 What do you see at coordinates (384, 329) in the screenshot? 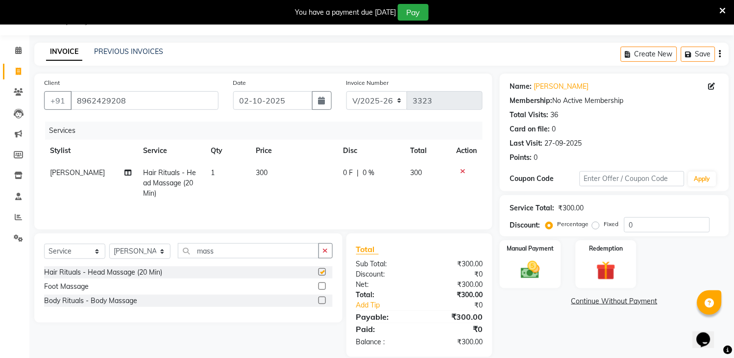
I see `div: Paid:` at bounding box center [384, 329].